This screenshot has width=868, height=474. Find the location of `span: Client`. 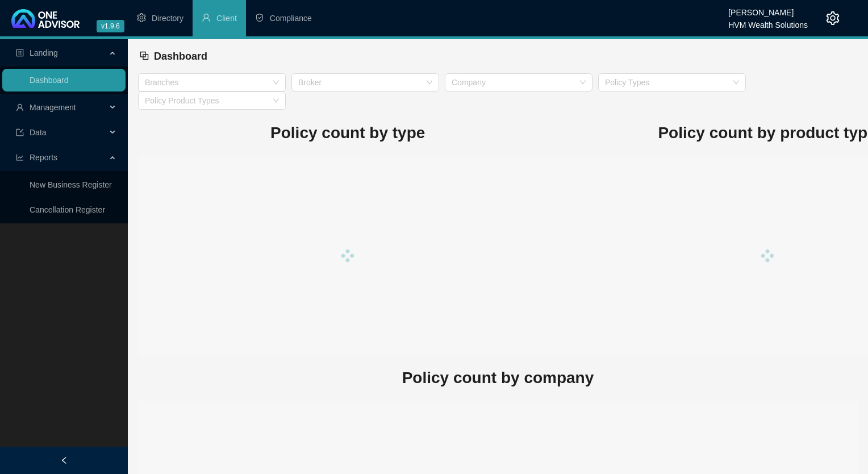

span: Client is located at coordinates (227, 18).